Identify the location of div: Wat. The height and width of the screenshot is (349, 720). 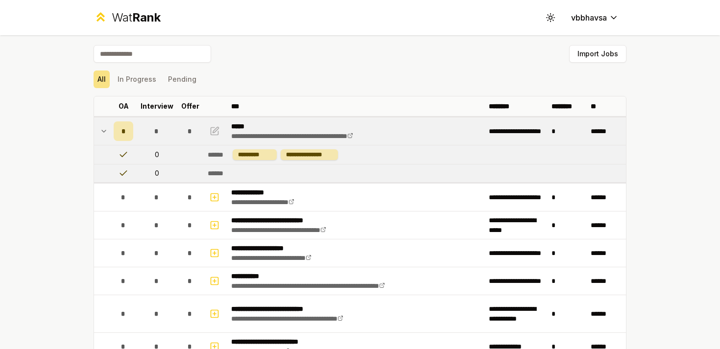
(136, 18).